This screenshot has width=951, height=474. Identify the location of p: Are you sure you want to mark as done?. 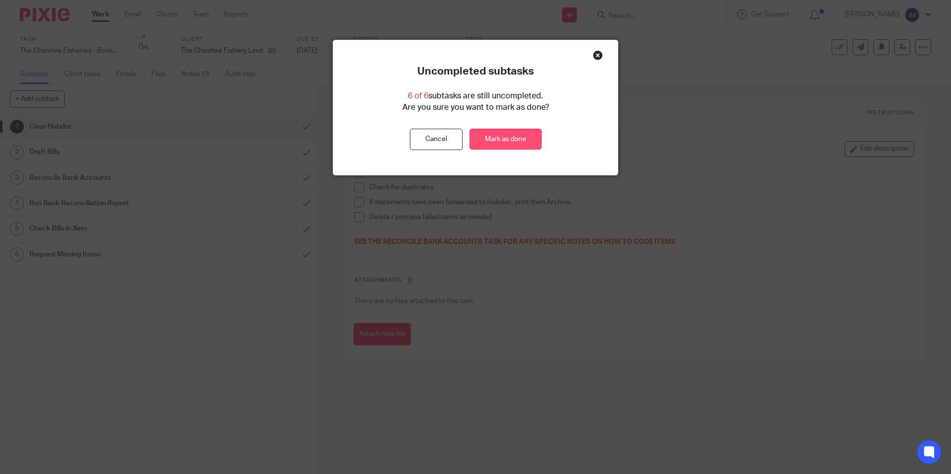
(475, 107).